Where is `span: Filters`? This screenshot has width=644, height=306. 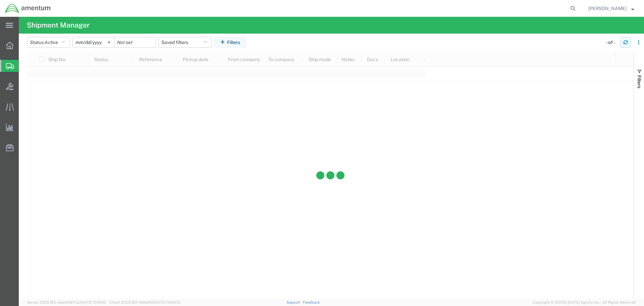 span: Filters is located at coordinates (639, 82).